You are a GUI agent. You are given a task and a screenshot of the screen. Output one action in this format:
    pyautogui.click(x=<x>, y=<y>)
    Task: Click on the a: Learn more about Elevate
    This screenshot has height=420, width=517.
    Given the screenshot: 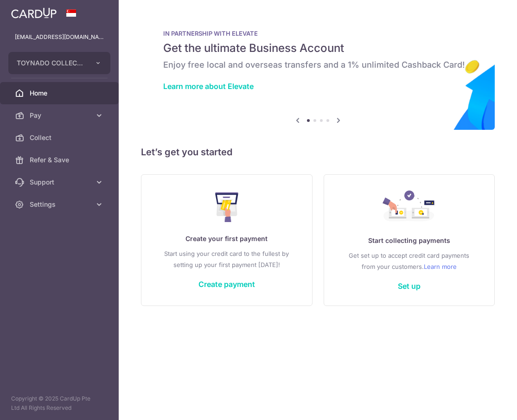 What is the action you would take?
    pyautogui.click(x=208, y=86)
    